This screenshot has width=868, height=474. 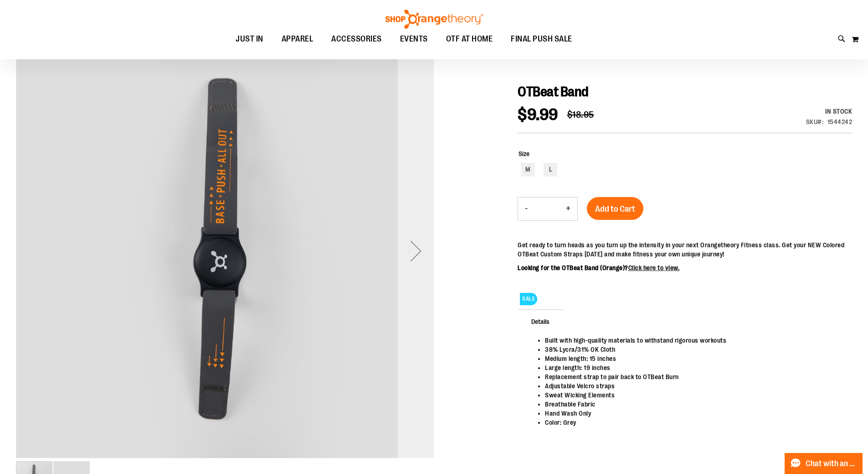 I want to click on button: Add to Cart, so click(x=615, y=208).